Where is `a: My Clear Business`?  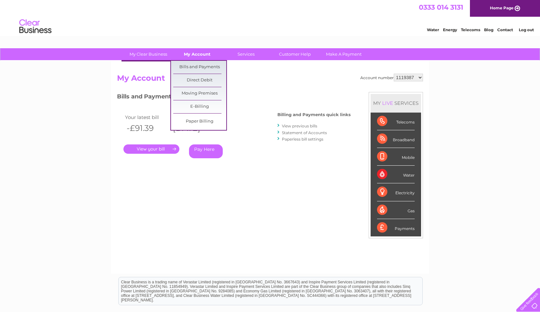 a: My Clear Business is located at coordinates (148, 54).